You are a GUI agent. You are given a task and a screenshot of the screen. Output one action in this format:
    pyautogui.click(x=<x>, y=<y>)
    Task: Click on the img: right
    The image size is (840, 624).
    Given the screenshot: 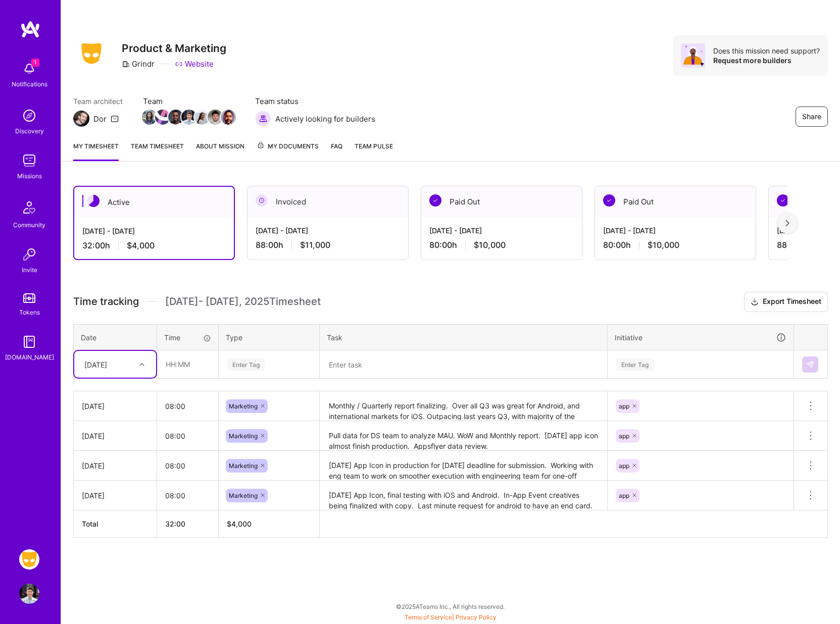 What is the action you would take?
    pyautogui.click(x=788, y=224)
    